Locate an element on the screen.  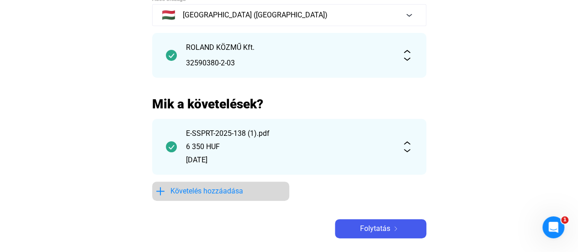
h2: Mik a követelések? is located at coordinates (289, 104).